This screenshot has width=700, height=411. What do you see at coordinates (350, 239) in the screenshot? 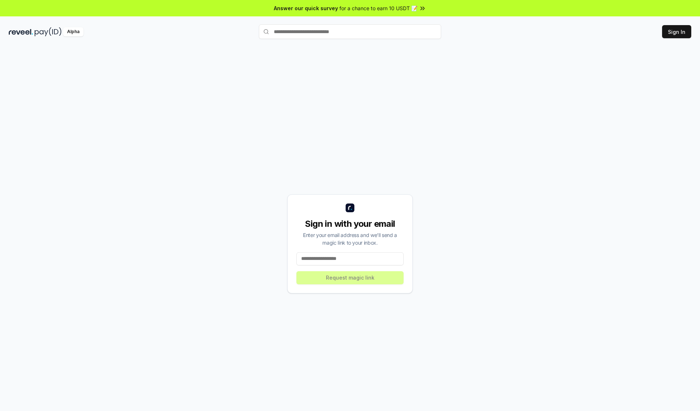
I see `div: Enter your email address and we’ll send a magic link to your inbox.` at bounding box center [350, 239].